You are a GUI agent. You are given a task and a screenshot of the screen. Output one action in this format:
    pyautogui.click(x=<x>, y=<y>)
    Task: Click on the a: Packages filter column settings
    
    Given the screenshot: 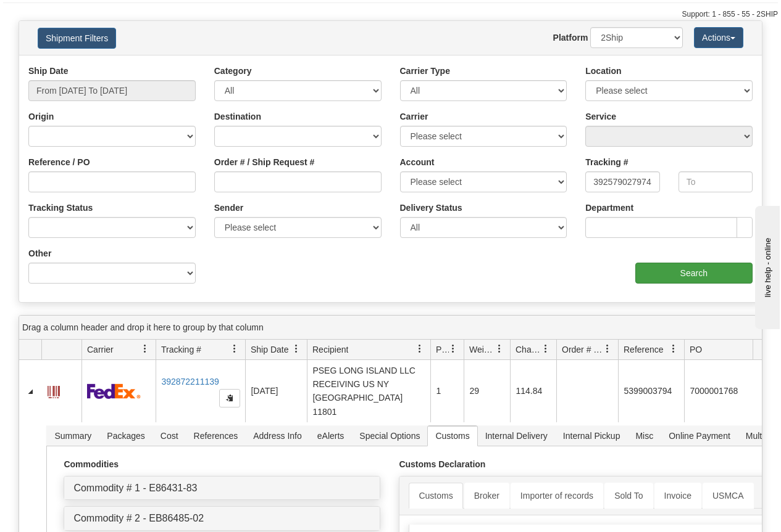 What is the action you would take?
    pyautogui.click(x=453, y=349)
    